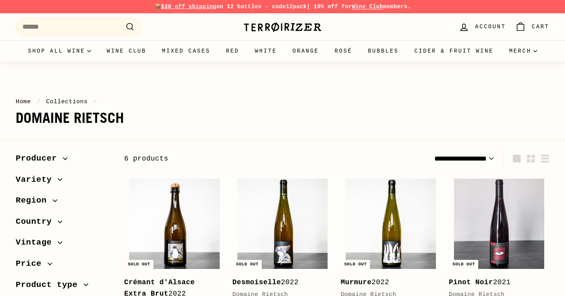 This screenshot has height=296, width=565. What do you see at coordinates (189, 7) in the screenshot?
I see `span: $30 off shipping` at bounding box center [189, 7].